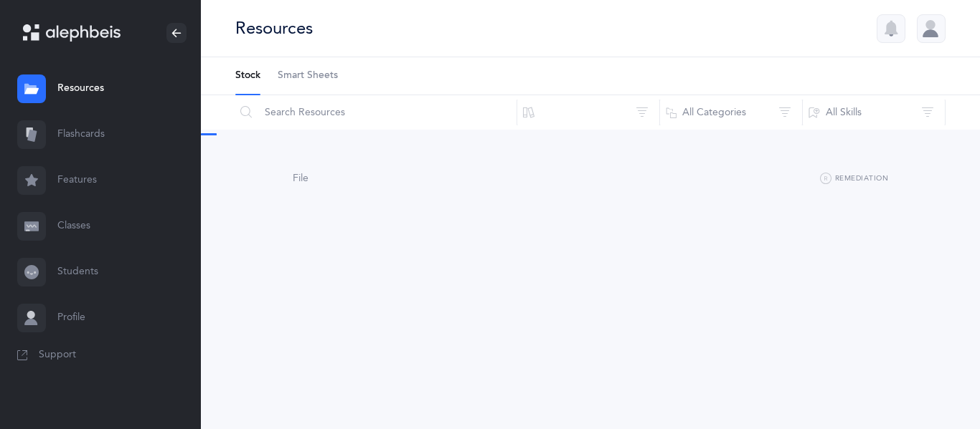  Describe the element at coordinates (274, 28) in the screenshot. I see `div: Resources` at that location.